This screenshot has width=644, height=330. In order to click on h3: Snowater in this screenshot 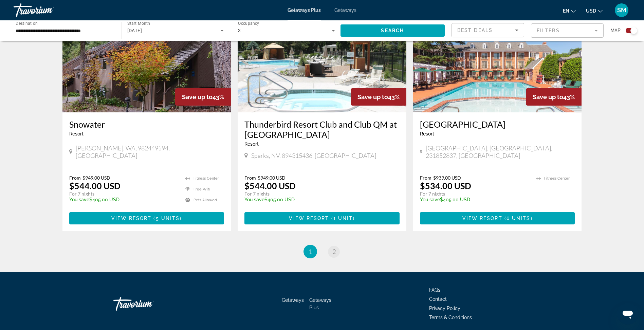, I will do `click(147, 124)`.